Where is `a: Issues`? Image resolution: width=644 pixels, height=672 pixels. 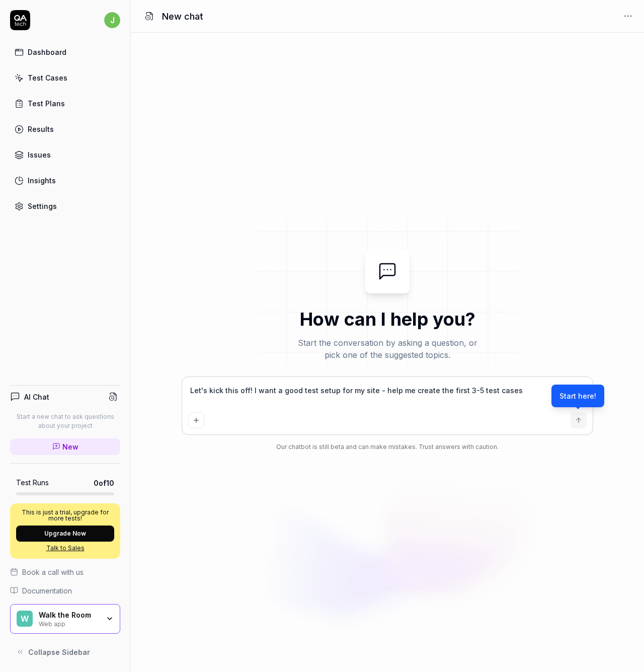
a: Issues is located at coordinates (65, 155).